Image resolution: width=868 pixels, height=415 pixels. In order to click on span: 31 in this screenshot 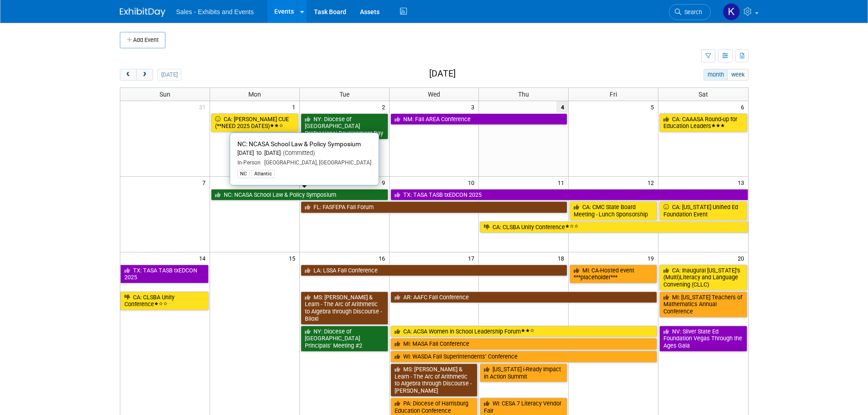, I will do `click(204, 106)`.